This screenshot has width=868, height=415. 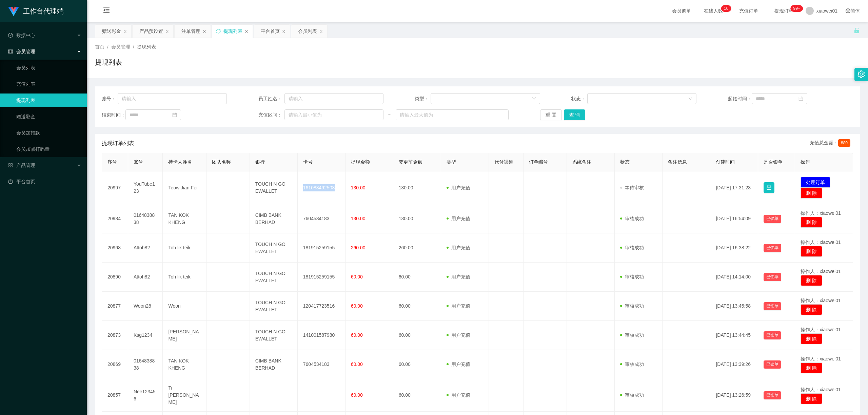 I want to click on h1: 工作台代理端, so click(x=43, y=11).